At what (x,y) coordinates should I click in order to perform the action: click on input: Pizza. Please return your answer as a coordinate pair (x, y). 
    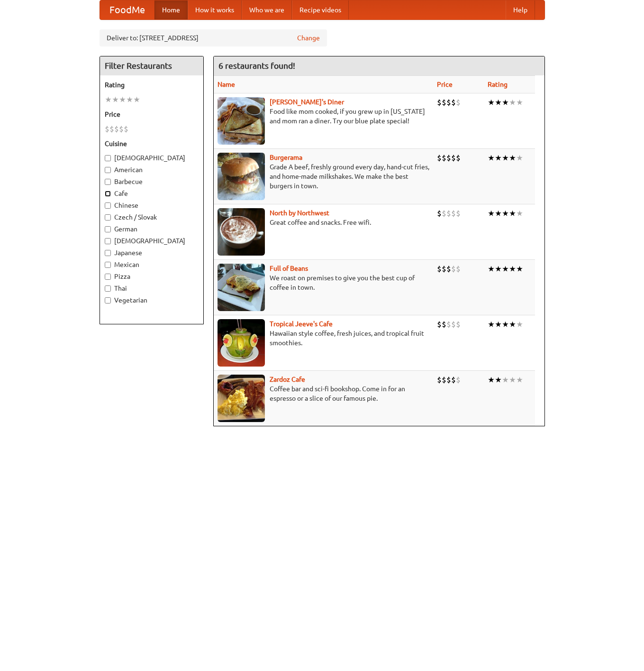
    Looking at the image, I should click on (108, 277).